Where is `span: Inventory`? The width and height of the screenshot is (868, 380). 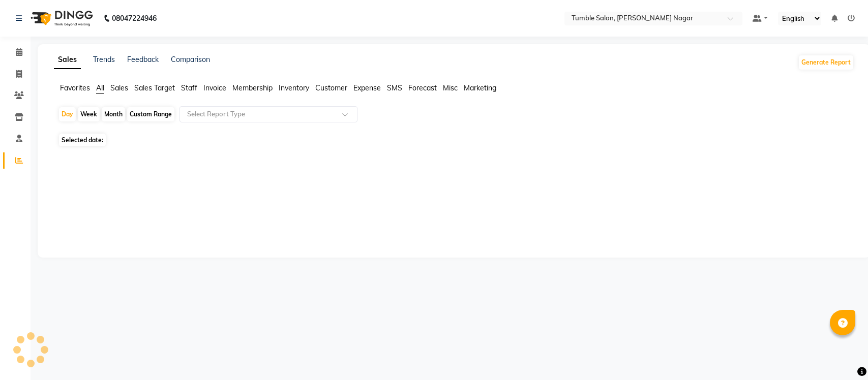 span: Inventory is located at coordinates (294, 88).